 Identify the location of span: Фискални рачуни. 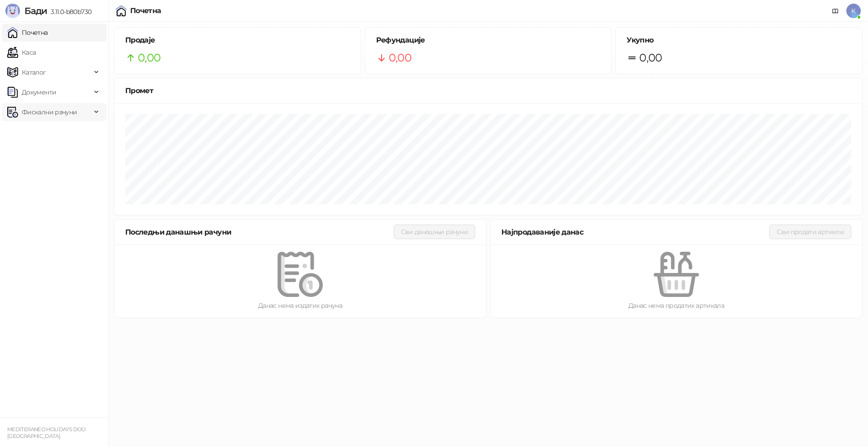
(49, 112).